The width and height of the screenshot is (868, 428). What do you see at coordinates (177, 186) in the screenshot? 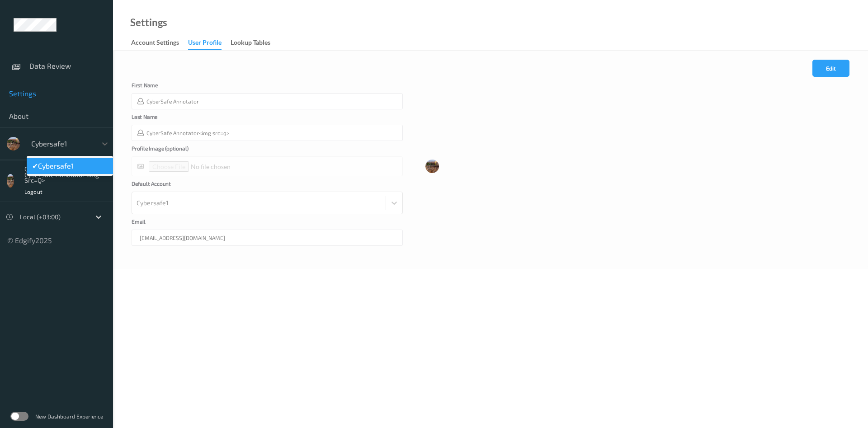
I see `label: Default Account` at bounding box center [177, 186].